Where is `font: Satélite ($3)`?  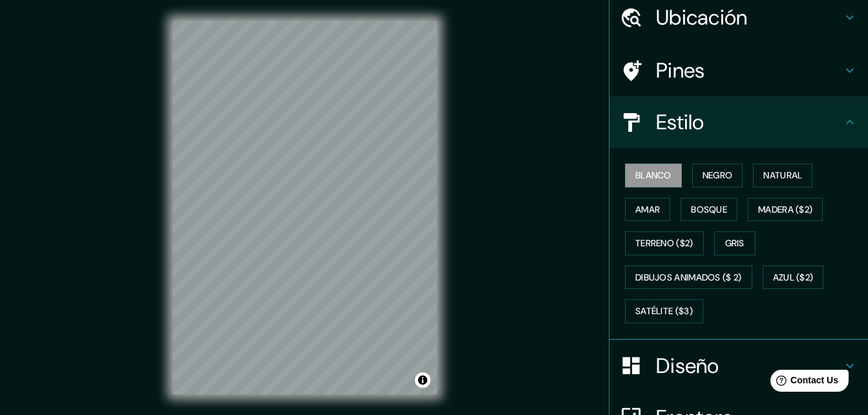
font: Satélite ($3) is located at coordinates (664, 311).